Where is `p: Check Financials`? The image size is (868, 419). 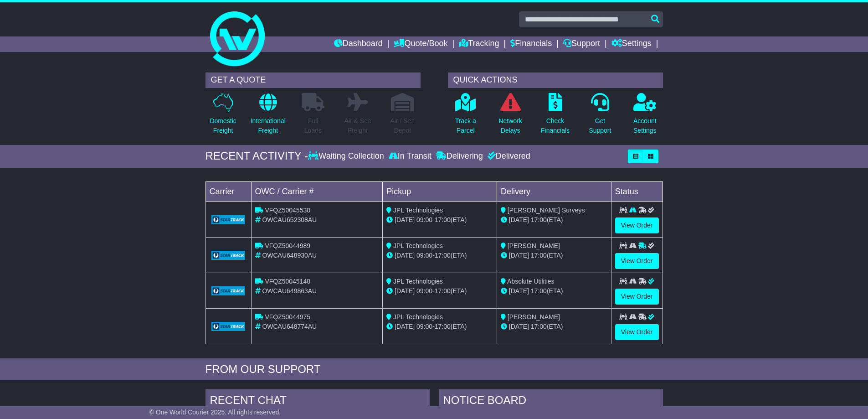
p: Check Financials is located at coordinates (555, 125).